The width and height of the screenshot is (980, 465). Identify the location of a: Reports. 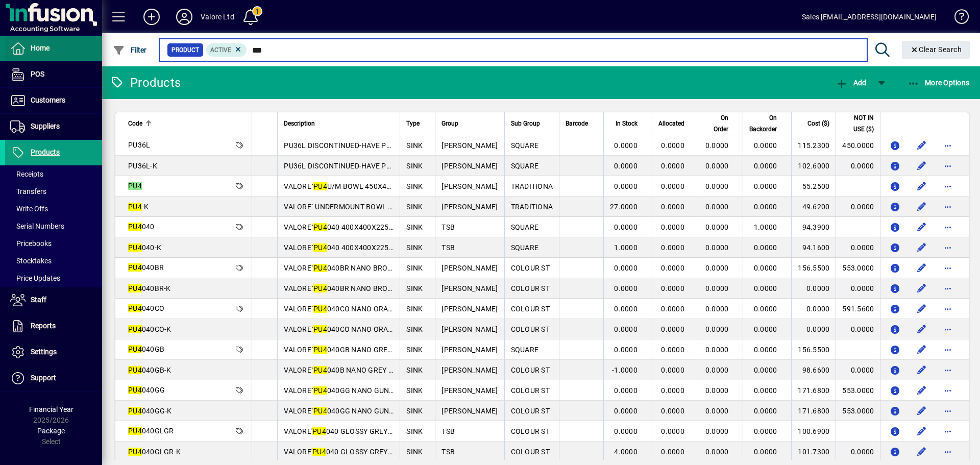
(54, 326).